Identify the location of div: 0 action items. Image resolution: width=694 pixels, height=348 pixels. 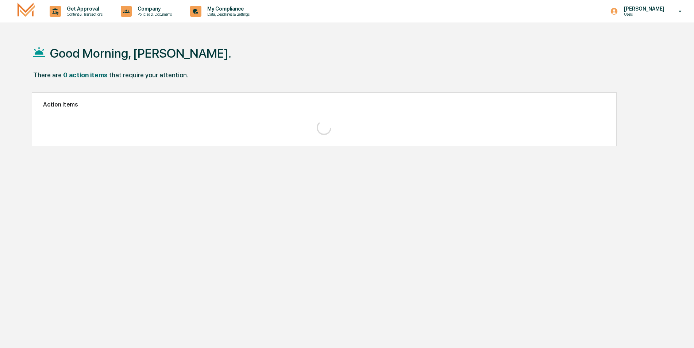
(85, 75).